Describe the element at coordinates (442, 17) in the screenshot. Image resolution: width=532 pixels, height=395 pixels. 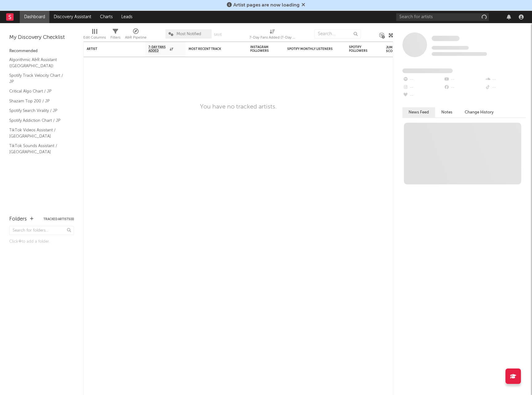
I see `input: Search for artists` at that location.